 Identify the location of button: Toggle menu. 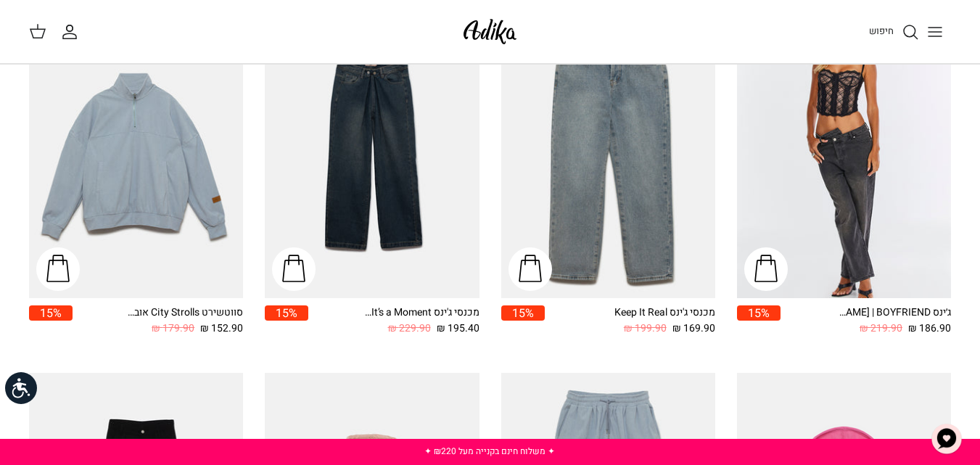
(935, 32).